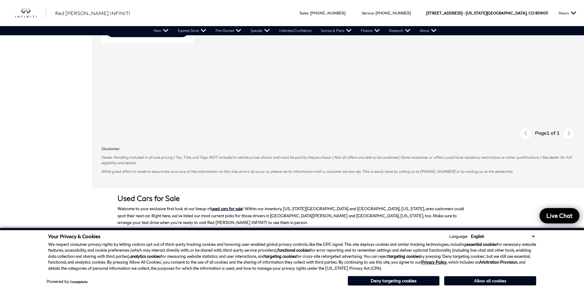 This screenshot has height=290, width=584. I want to click on a: Finance, so click(370, 31).